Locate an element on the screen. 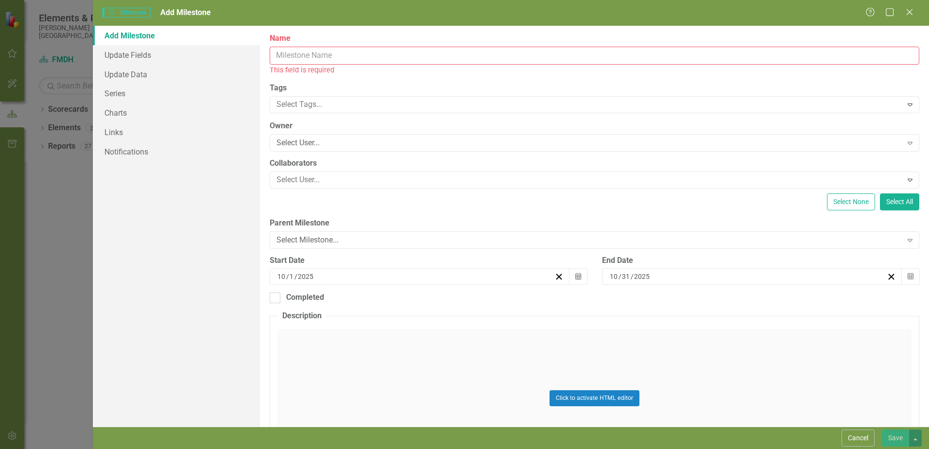  a: Update Fields is located at coordinates (176, 55).